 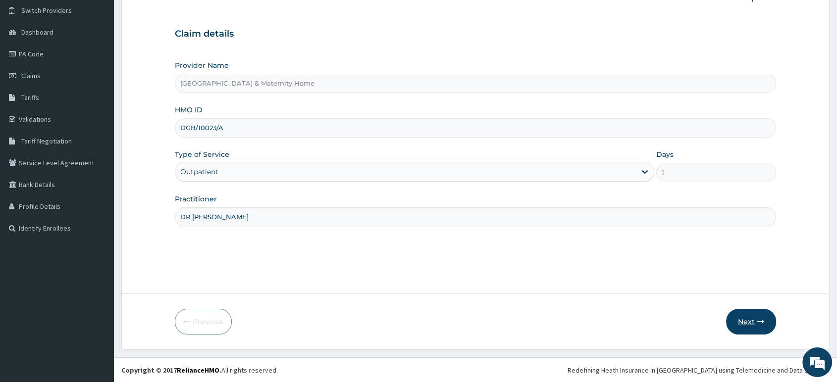 I want to click on label: Type of Service, so click(x=202, y=154).